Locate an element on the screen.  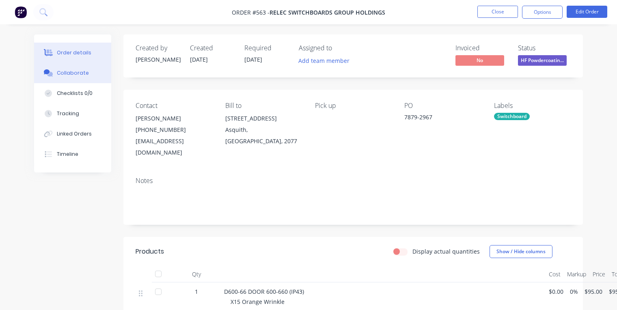
div: Cost is located at coordinates (554, 274).